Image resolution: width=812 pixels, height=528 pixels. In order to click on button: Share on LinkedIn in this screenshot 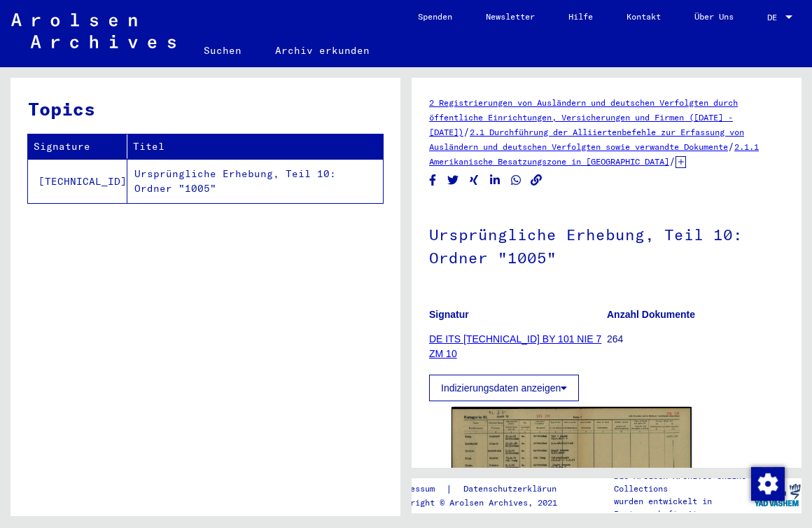, I will do `click(495, 180)`.